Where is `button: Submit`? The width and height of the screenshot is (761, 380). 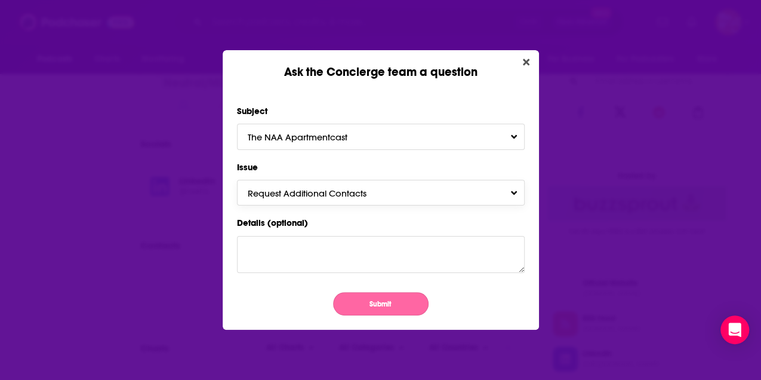 button: Submit is located at coordinates (381, 303).